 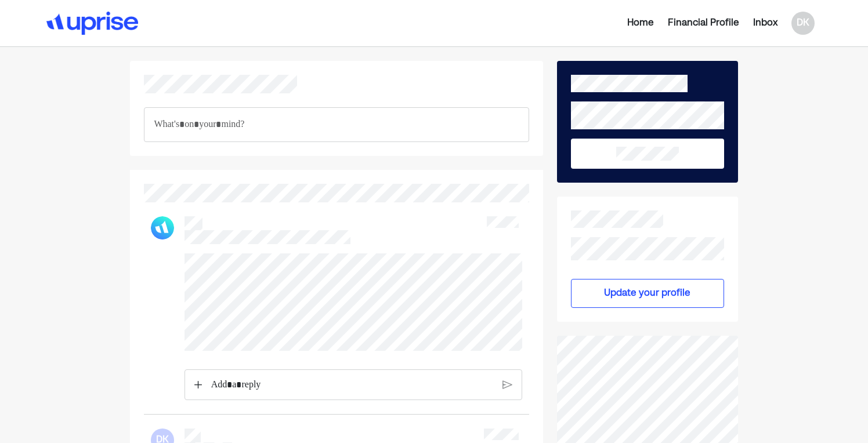 I want to click on button: Update your profile, so click(x=647, y=293).